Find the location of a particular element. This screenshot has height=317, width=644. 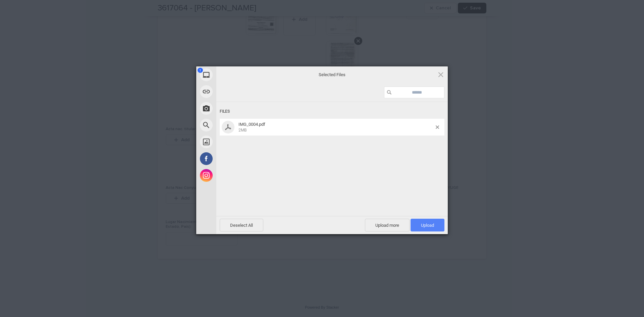

span: Deselect All is located at coordinates (242, 225).